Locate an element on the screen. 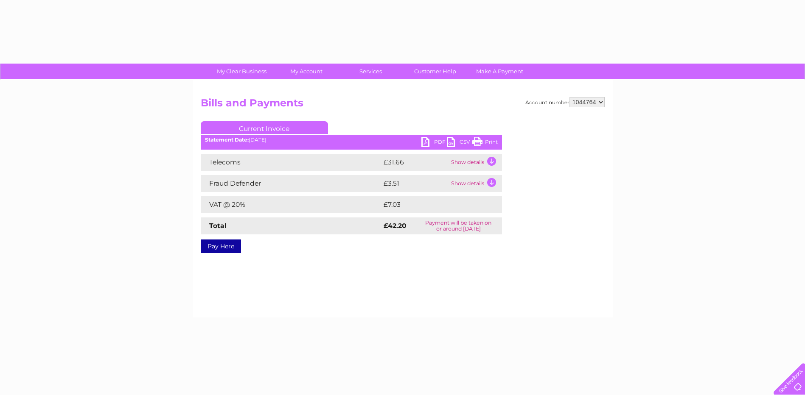 The width and height of the screenshot is (805, 395). td: Telecoms is located at coordinates (291, 162).